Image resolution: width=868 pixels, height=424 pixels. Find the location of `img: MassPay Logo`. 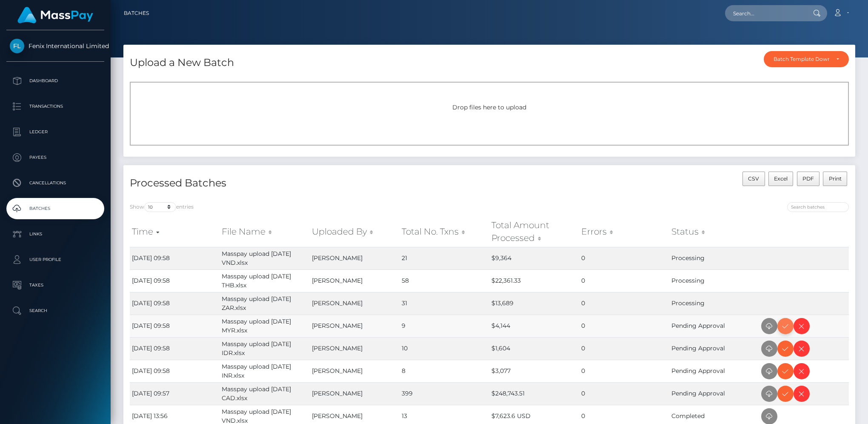

img: MassPay Logo is located at coordinates (56, 15).